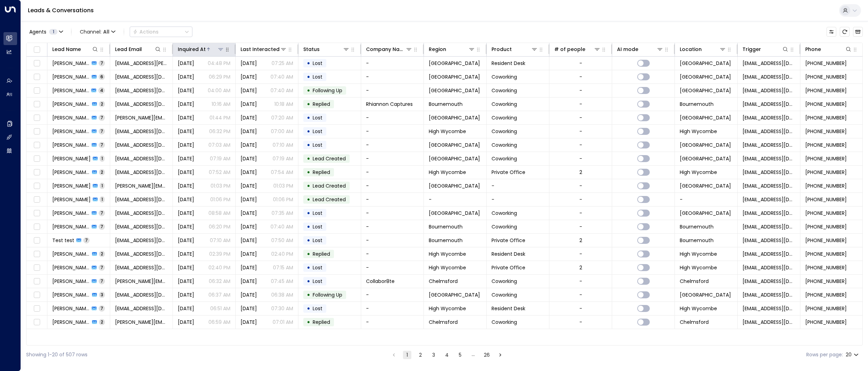  I want to click on div: Status, so click(326, 49).